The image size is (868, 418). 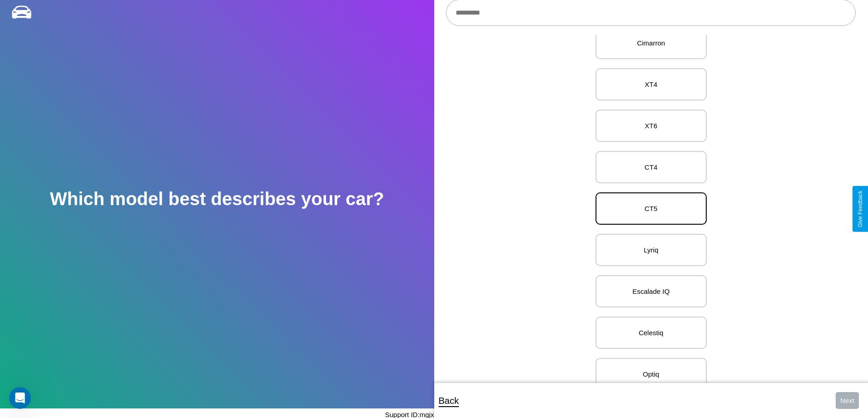 I want to click on p: Optiq, so click(x=651, y=374).